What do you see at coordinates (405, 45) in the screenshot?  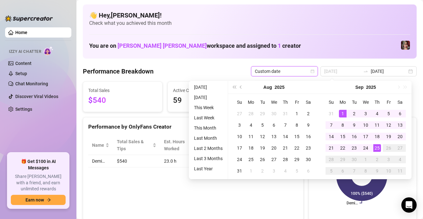 I see `img: Demi` at bounding box center [405, 45].